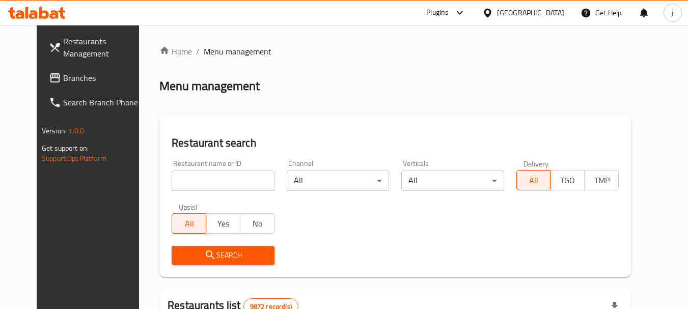 The image size is (688, 309). I want to click on a: Support.OpsPlatform, so click(74, 158).